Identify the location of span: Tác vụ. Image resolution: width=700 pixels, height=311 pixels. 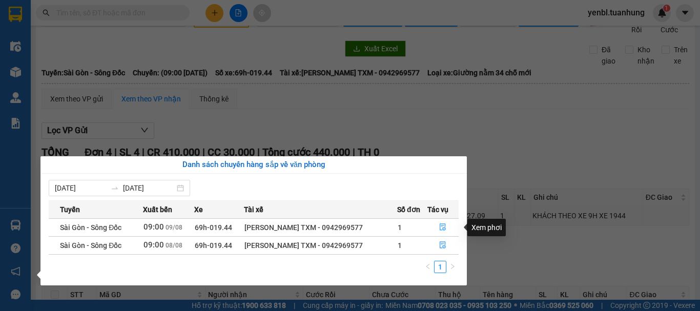
(438, 210).